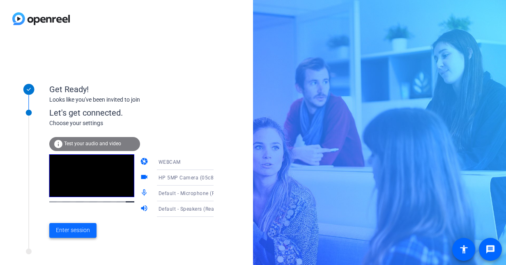  What do you see at coordinates (131, 89) in the screenshot?
I see `div: Get Ready!` at bounding box center [131, 89].